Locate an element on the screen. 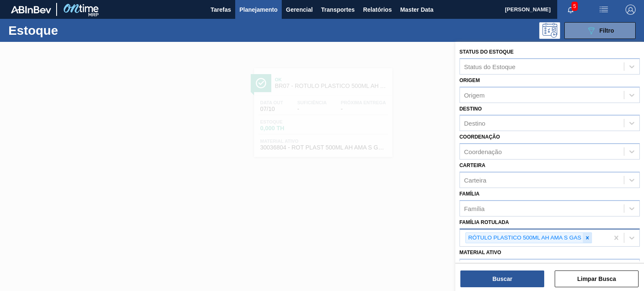 The width and height of the screenshot is (644, 291). span: Gerencial is located at coordinates (300, 10).